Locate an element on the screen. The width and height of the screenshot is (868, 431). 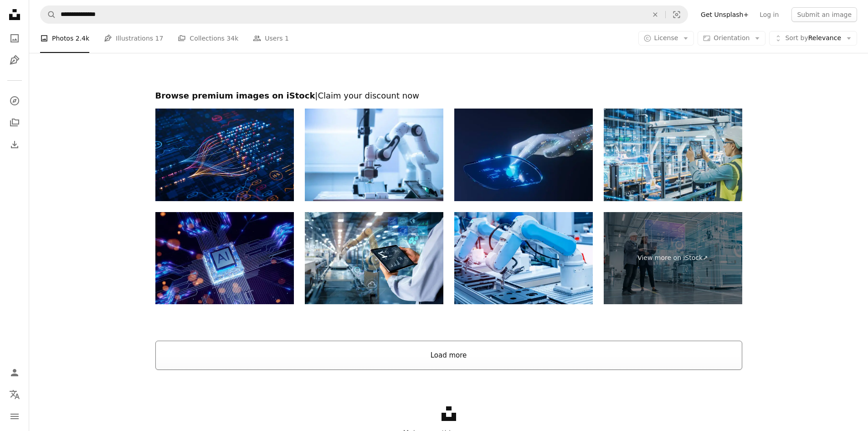
button: License is located at coordinates (666, 38).